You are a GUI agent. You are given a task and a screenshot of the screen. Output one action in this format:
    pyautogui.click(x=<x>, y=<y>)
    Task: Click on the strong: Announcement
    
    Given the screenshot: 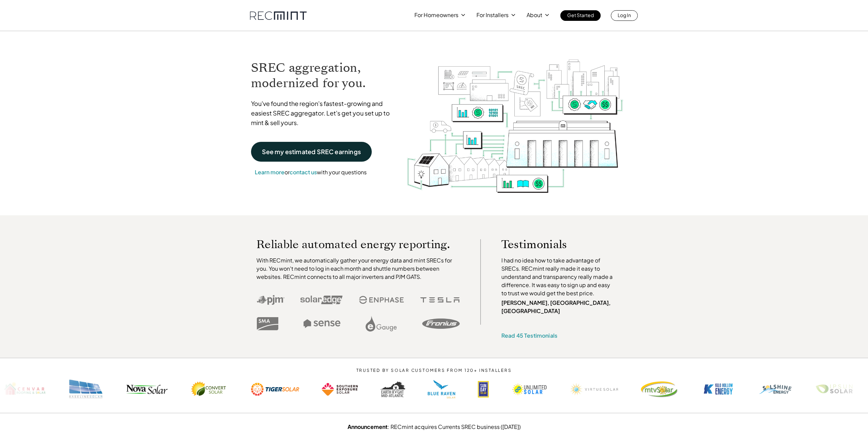 What is the action you would take?
    pyautogui.click(x=368, y=427)
    